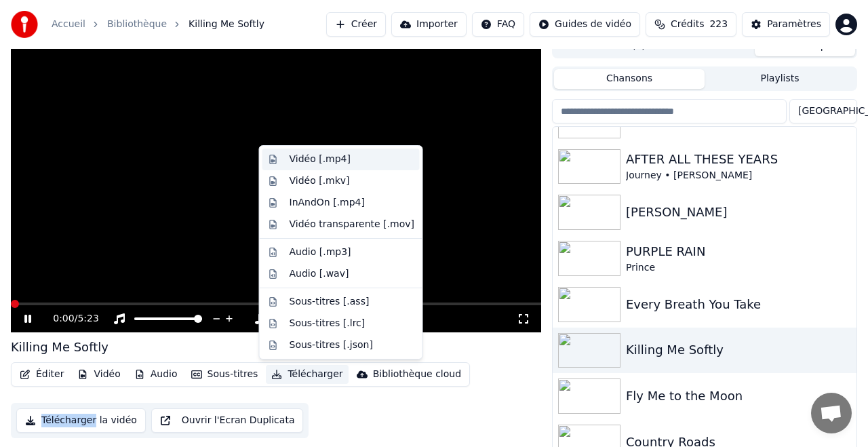 The width and height of the screenshot is (868, 447). What do you see at coordinates (327, 203) in the screenshot?
I see `div: InAndOn [.mp4]` at bounding box center [327, 203].